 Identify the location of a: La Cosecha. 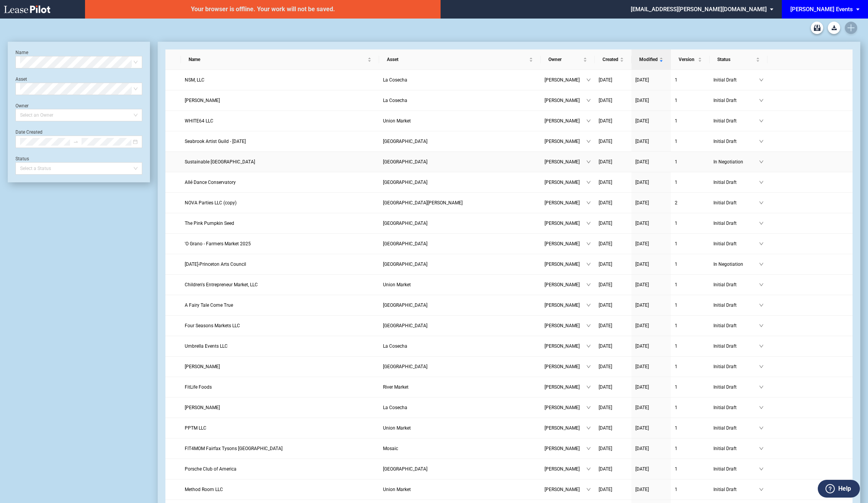
(460, 80).